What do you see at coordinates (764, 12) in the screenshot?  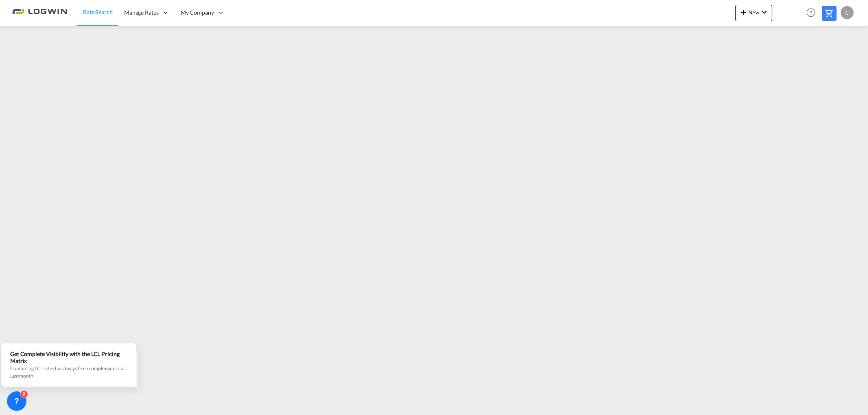 I see `md-icon: icon-chevron-down` at bounding box center [764, 12].